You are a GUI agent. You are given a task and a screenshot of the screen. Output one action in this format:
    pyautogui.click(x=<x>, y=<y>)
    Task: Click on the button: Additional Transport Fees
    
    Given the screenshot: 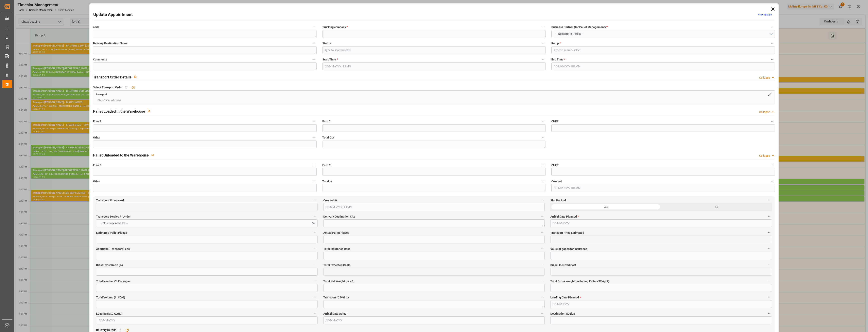 What is the action you would take?
    pyautogui.click(x=315, y=248)
    